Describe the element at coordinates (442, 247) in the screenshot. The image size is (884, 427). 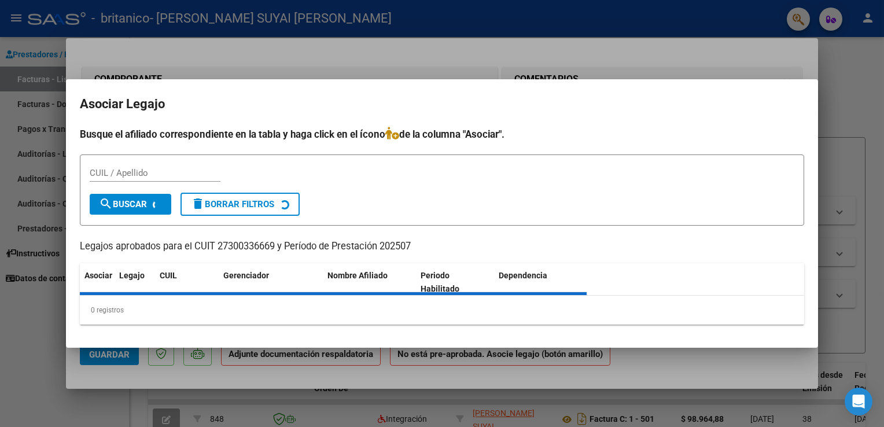
I see `p: Legajos aprobados para el CUIT 27300336669 y Período de Prestación 202507` at that location.